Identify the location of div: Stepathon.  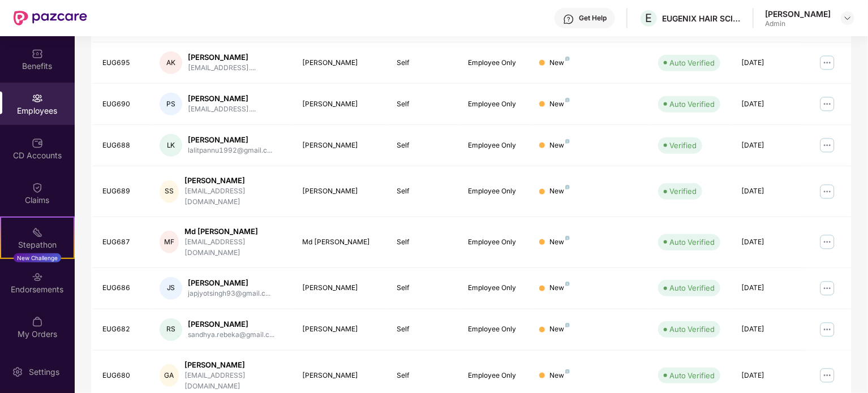
(37, 245).